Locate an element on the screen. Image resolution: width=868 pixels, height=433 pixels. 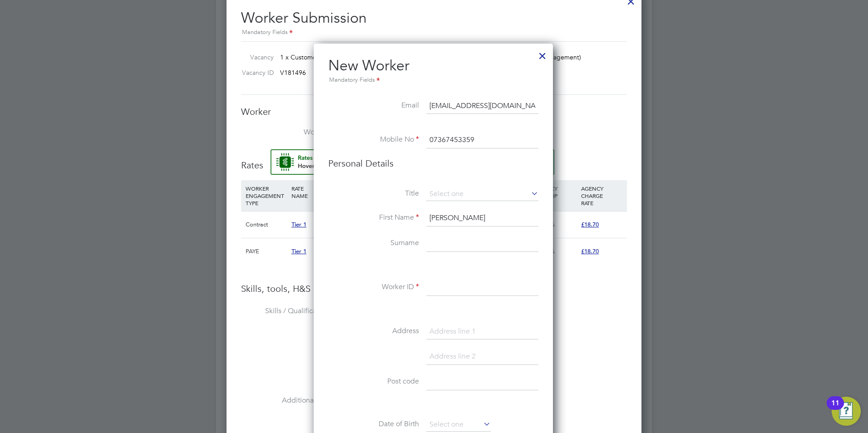
label: Worker is located at coordinates (286, 132).